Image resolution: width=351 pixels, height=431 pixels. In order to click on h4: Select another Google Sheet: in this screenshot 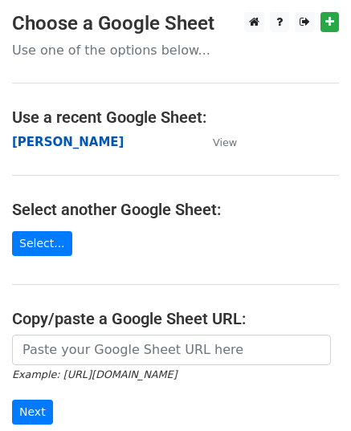, I will do `click(175, 210)`.